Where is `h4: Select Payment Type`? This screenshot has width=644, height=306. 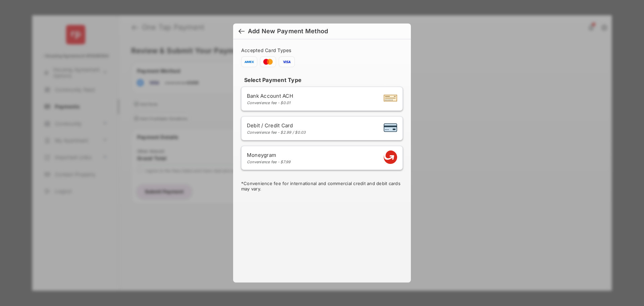
h4: Select Payment Type is located at coordinates (322, 80).